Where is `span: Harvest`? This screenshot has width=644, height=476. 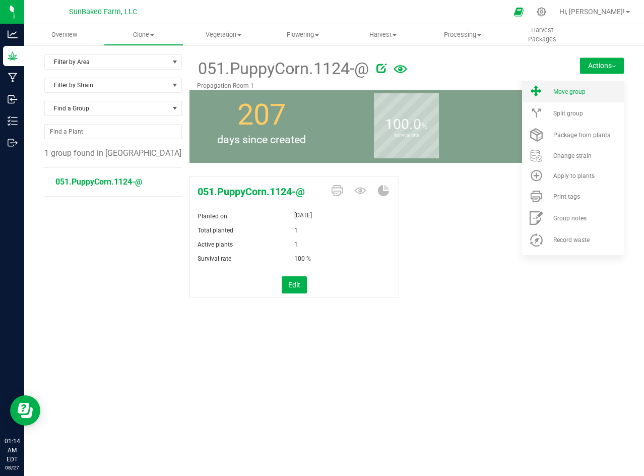 span: Harvest is located at coordinates (383, 35).